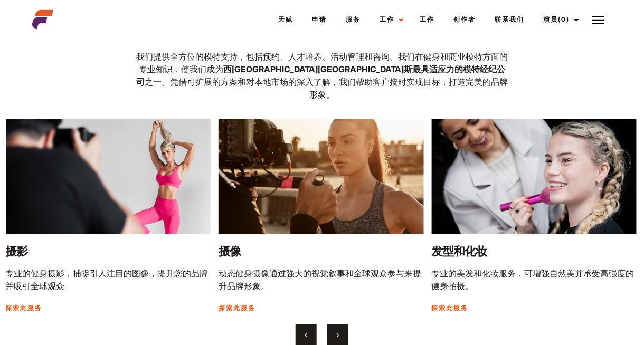  What do you see at coordinates (560, 19) in the screenshot?
I see `a: 演员(0)` at bounding box center [560, 19].